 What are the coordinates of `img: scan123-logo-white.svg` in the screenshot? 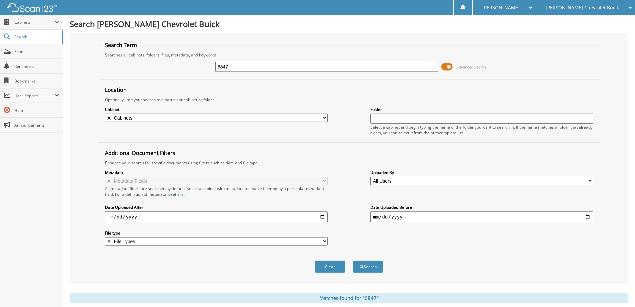 It's located at (32, 7).